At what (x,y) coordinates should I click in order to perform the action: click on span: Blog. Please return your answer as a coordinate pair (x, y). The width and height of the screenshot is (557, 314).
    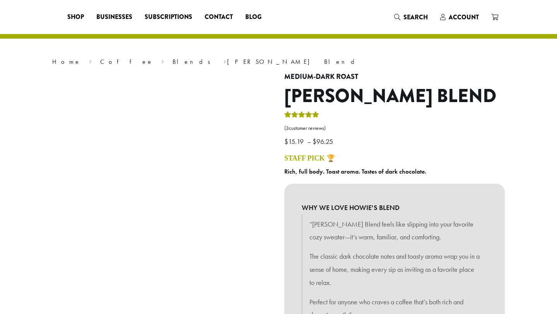
    Looking at the image, I should click on (253, 17).